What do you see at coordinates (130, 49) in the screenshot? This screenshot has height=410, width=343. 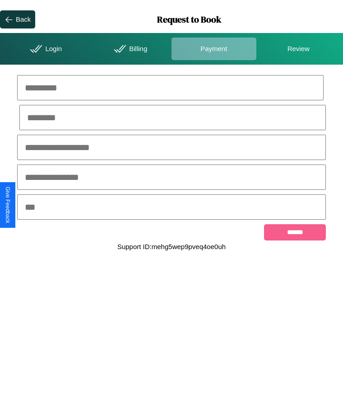 I see `div: Billing` at bounding box center [130, 49].